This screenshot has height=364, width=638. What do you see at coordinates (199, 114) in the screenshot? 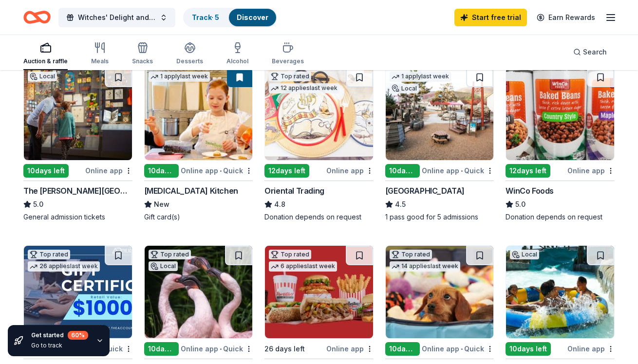
I see `img: Image for Taste Buds Kitchen` at bounding box center [199, 114].